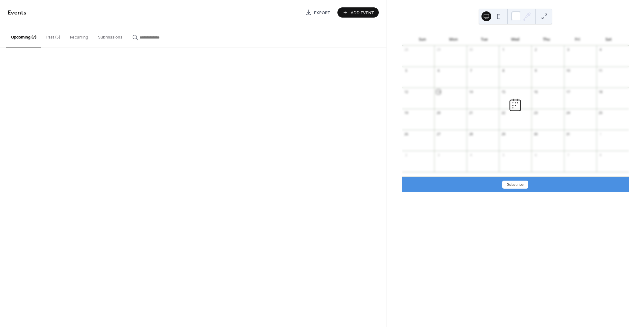 The height and width of the screenshot is (327, 644). I want to click on div: 26, so click(406, 134).